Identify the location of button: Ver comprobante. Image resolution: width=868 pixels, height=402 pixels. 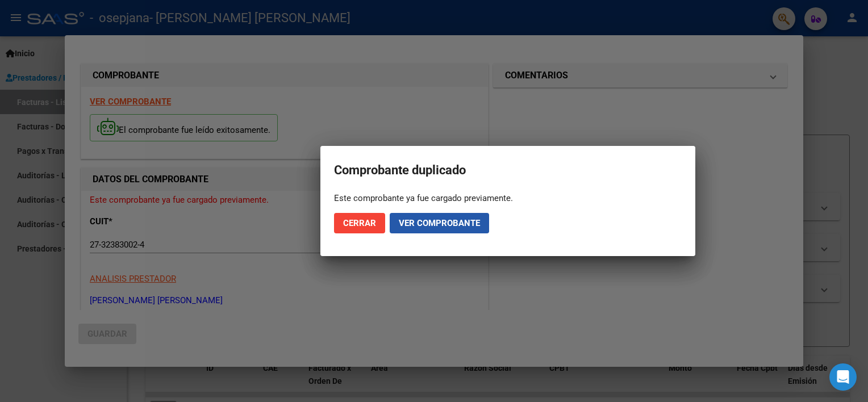
(439, 224).